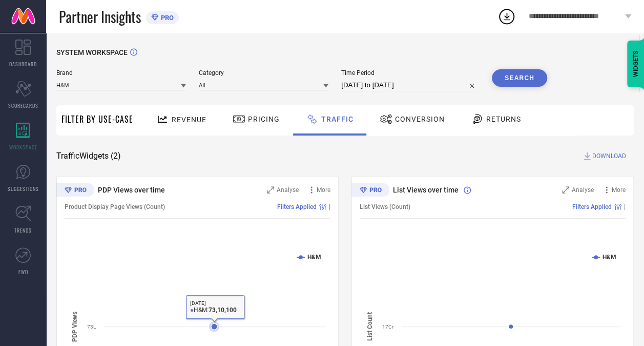 The width and height of the screenshot is (644, 346). Describe the element at coordinates (520, 78) in the screenshot. I see `button: Search` at that location.